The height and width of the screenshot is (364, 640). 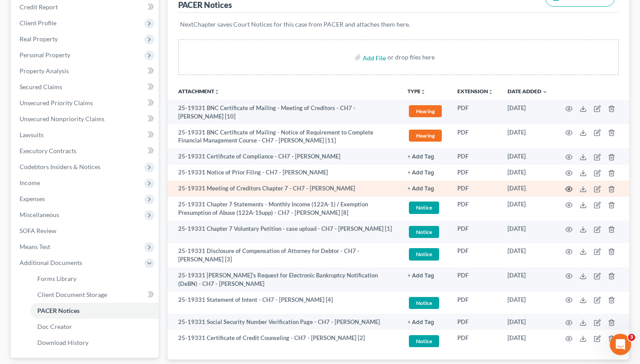 What do you see at coordinates (94, 295) in the screenshot?
I see `a: Client Document Storage` at bounding box center [94, 295].